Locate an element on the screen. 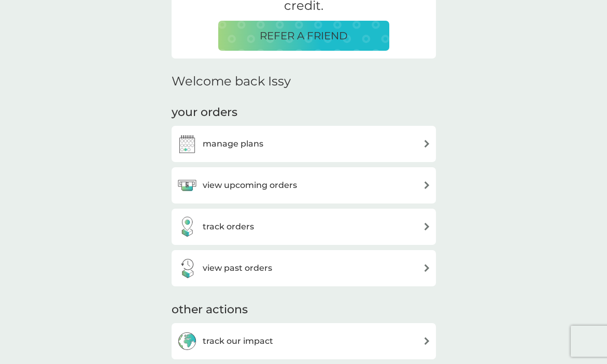  h3: view upcoming orders is located at coordinates (250, 186).